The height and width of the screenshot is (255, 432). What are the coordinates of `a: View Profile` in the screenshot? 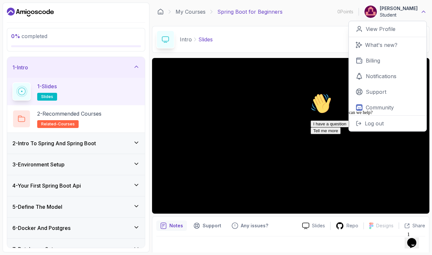 It's located at (388, 29).